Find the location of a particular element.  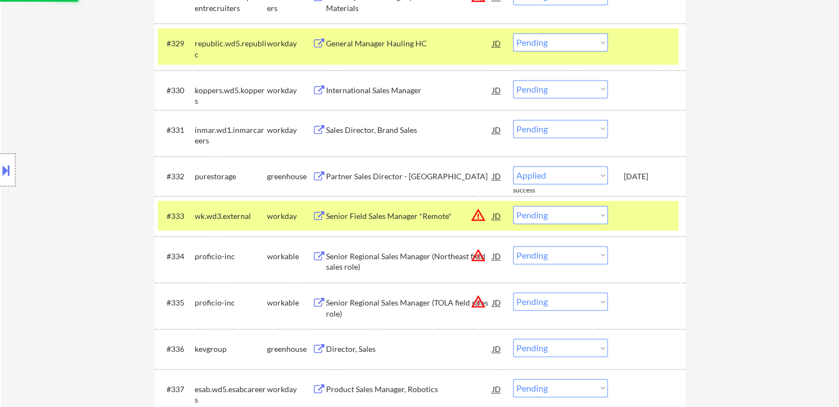

div: #329 is located at coordinates (176, 44).